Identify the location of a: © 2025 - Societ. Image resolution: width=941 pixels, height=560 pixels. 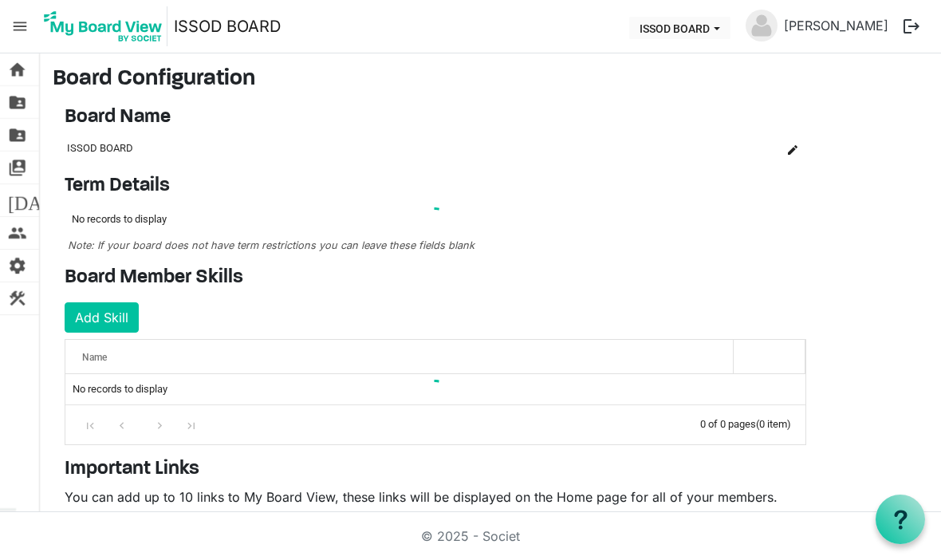
(471, 536).